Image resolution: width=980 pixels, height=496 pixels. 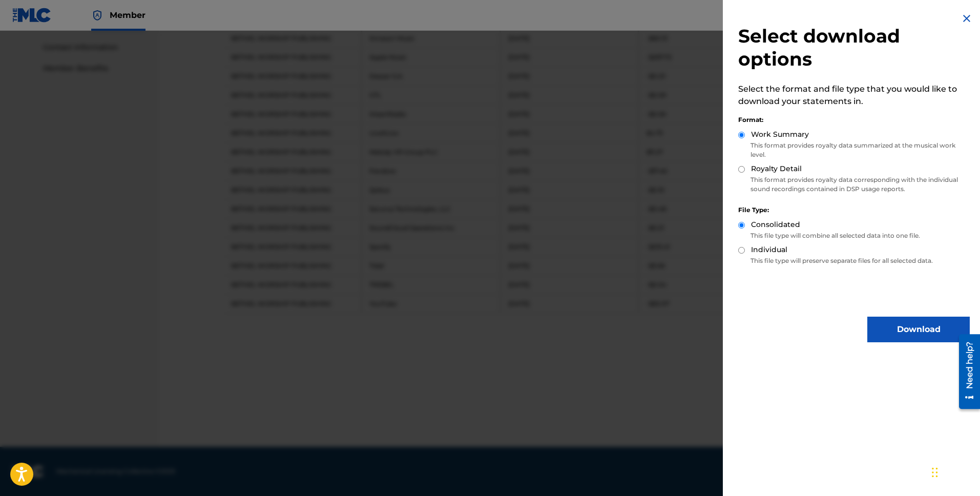 I want to click on label: Consolidated, so click(x=775, y=225).